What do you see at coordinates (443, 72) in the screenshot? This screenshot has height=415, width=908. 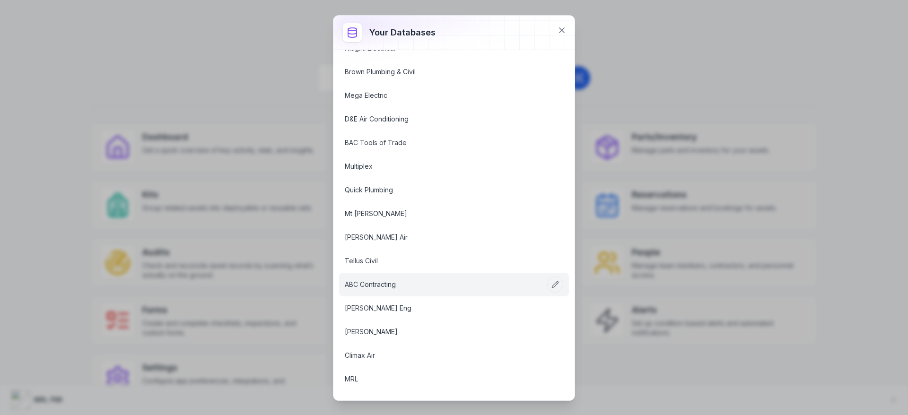 I see `a: Brown Plumbing & Civil` at bounding box center [443, 72].